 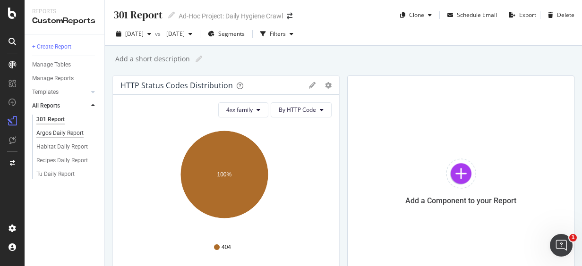 What do you see at coordinates (67, 147) in the screenshot?
I see `a: Habitat Daily Report` at bounding box center [67, 147].